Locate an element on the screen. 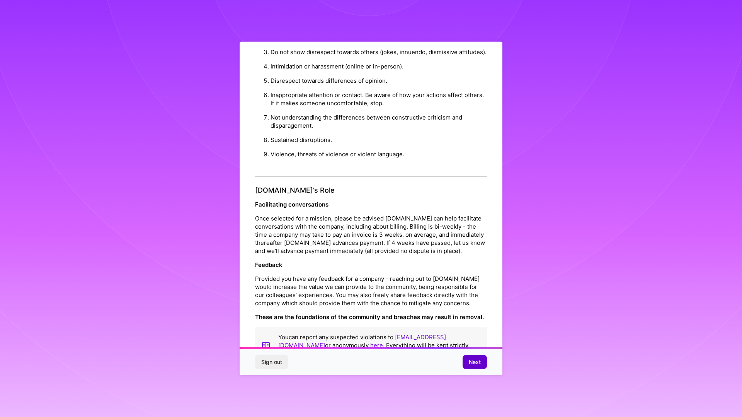 Image resolution: width=742 pixels, height=417 pixels. li: Sustained disruptions. is located at coordinates (379, 140).